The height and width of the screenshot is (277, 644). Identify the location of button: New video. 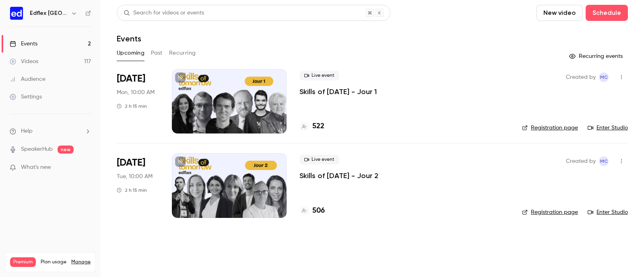
(559, 13).